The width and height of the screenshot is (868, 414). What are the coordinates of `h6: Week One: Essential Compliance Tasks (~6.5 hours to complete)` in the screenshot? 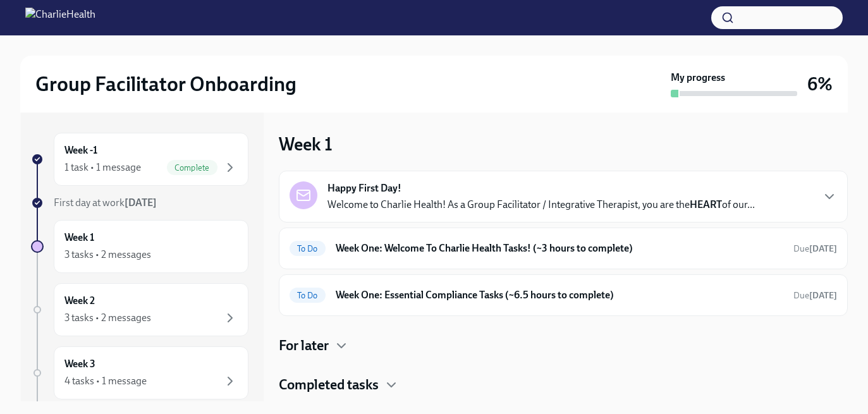 It's located at (559, 295).